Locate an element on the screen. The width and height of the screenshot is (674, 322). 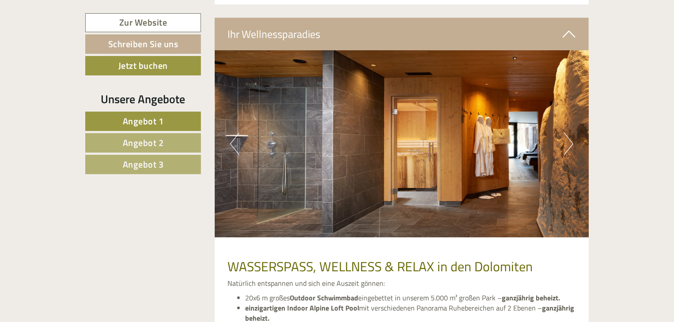
button: Previous is located at coordinates (234, 144).